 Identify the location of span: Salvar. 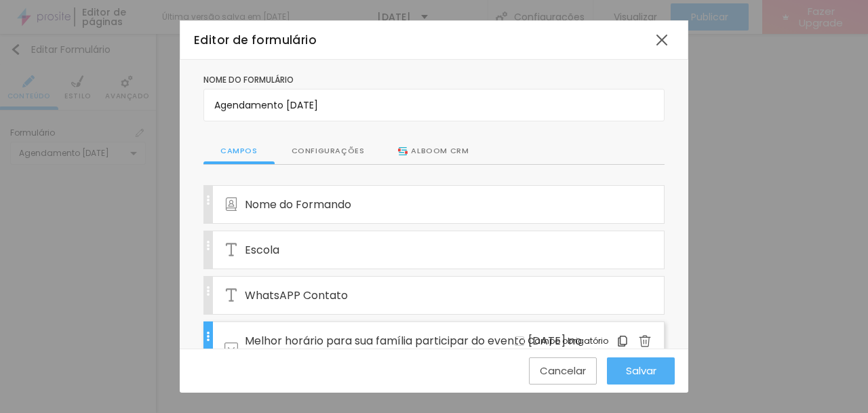
(641, 371).